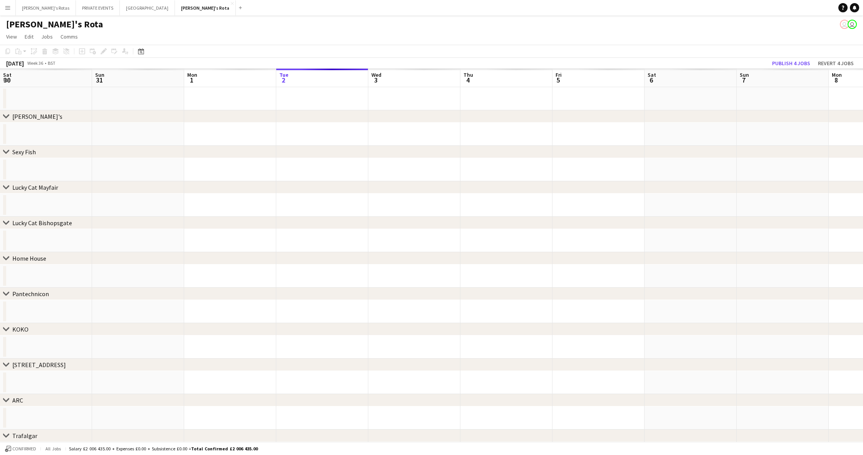 This screenshot has width=863, height=455. Describe the element at coordinates (558, 80) in the screenshot. I see `span: 5` at that location.